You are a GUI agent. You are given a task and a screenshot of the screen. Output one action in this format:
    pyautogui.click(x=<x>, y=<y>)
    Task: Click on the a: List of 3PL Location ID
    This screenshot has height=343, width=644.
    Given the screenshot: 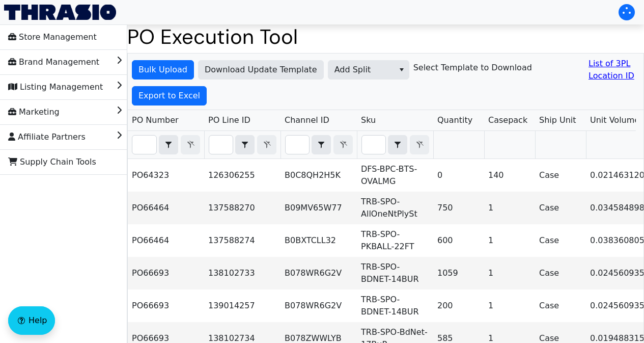 What is the action you would take?
    pyautogui.click(x=614, y=70)
    